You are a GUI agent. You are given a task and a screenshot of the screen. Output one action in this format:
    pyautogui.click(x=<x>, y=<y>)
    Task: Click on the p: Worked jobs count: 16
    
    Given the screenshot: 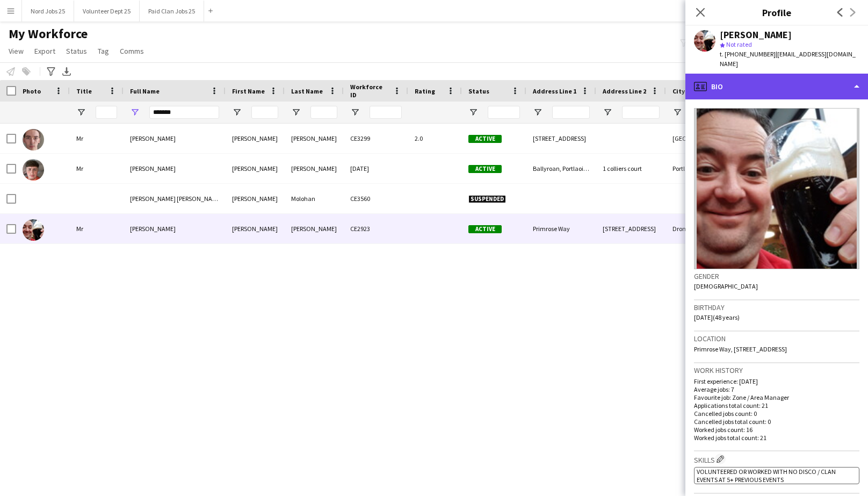 What is the action you would take?
    pyautogui.click(x=777, y=430)
    